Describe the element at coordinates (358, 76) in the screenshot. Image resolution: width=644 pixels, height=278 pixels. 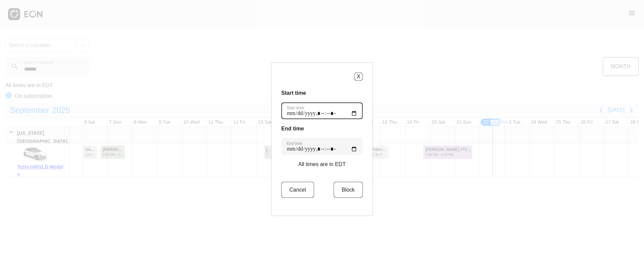
I see `button: X` at that location.